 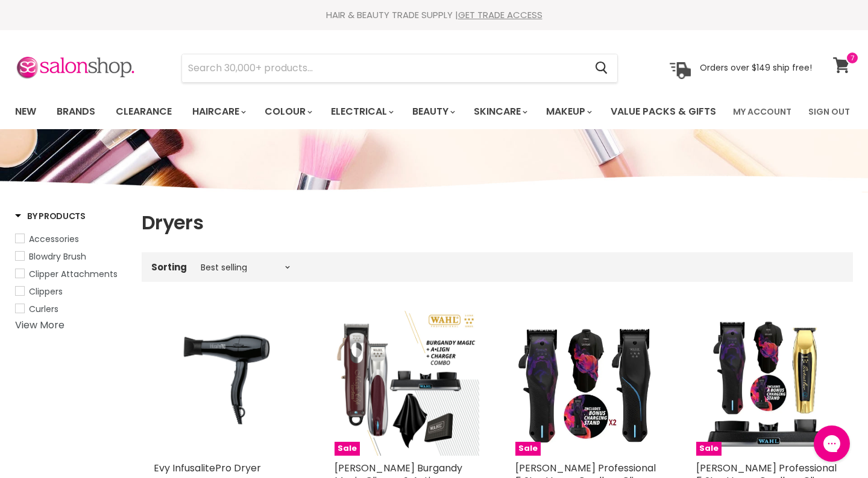 I want to click on a: Skincare, so click(x=500, y=112).